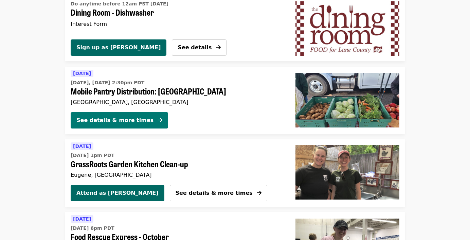 The height and width of the screenshot is (240, 470). Describe the element at coordinates (347, 172) in the screenshot. I see `img: GrassRoots Garden Kitchen Clean-up organized by Food for Lane County` at that location.